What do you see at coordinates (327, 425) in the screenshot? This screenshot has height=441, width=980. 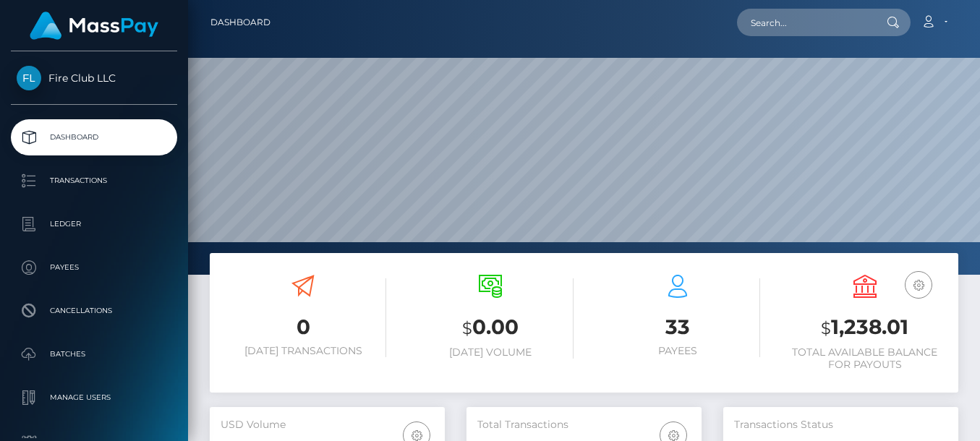 I see `h5: USD Volume` at bounding box center [327, 425].